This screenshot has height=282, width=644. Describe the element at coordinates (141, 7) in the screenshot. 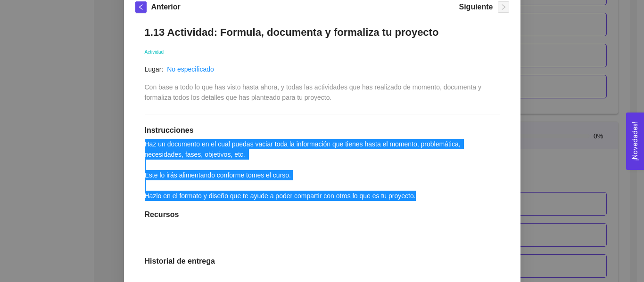

I see `button: left` at that location.